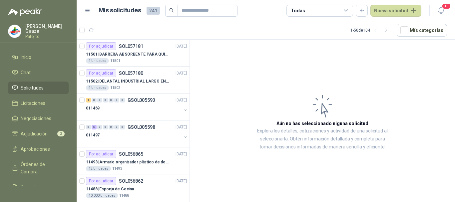  I want to click on p: GSOL005593, so click(141, 100).